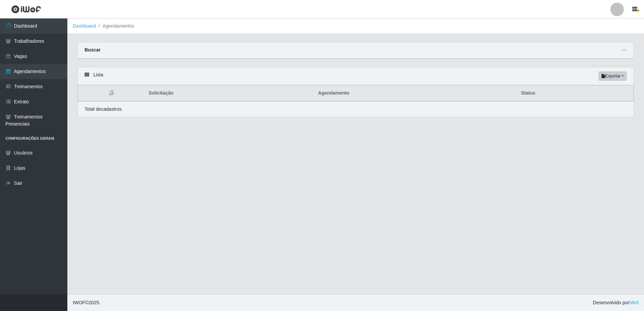 The width and height of the screenshot is (644, 311). I want to click on div: Lista, so click(356, 76).